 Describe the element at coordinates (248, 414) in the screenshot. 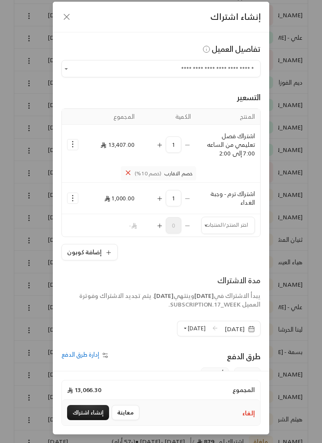

I see `button: إلغاء` at that location.